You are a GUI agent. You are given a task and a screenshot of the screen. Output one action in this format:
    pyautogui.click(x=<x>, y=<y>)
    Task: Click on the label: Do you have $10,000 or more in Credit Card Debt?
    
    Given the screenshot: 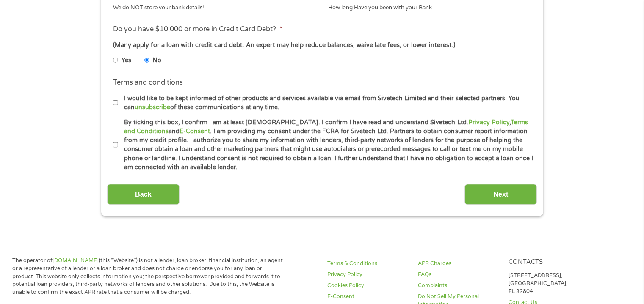 What is the action you would take?
    pyautogui.click(x=197, y=29)
    